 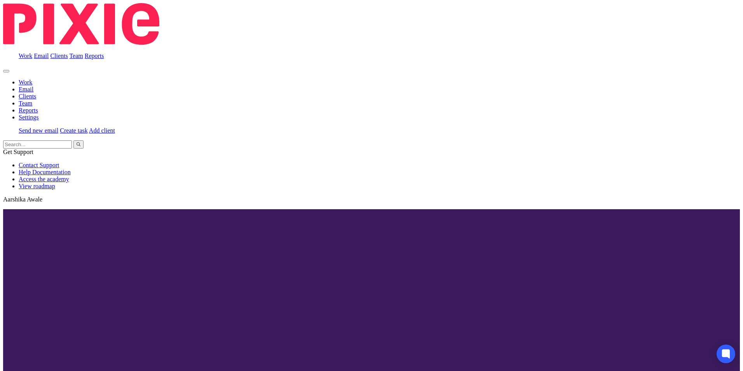 I want to click on span: Help Documentation, so click(x=45, y=172).